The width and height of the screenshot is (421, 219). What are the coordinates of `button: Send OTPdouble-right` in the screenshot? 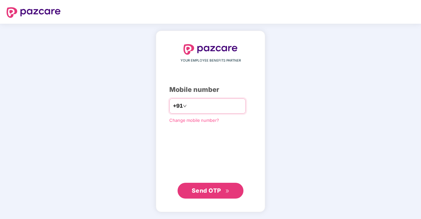 It's located at (210, 191).